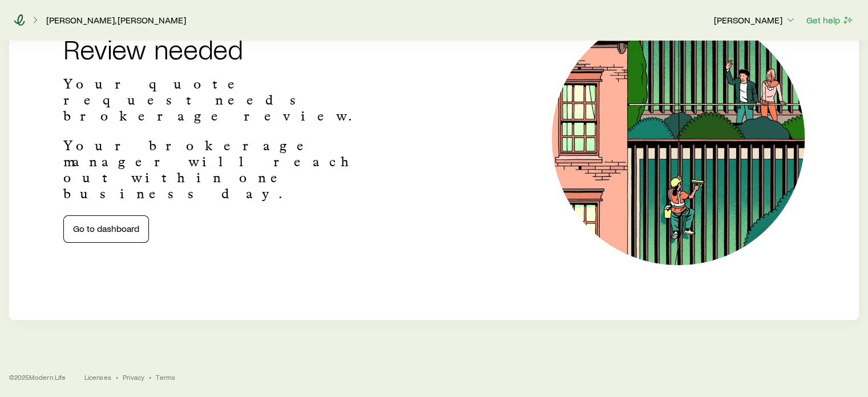 This screenshot has width=868, height=397. Describe the element at coordinates (678, 138) in the screenshot. I see `img: Illustration of a window cleaner.` at that location.